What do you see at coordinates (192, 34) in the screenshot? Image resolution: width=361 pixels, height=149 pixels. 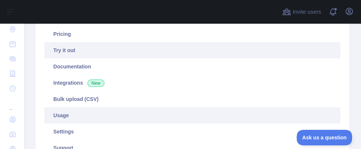 I see `a: Pricing` at bounding box center [192, 34].